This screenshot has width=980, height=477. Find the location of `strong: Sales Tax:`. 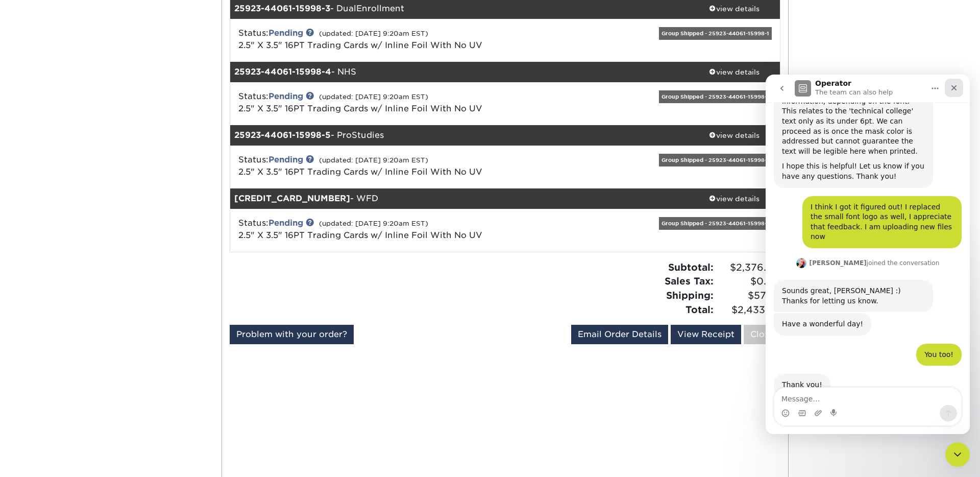

strong: Sales Tax: is located at coordinates (689, 281).